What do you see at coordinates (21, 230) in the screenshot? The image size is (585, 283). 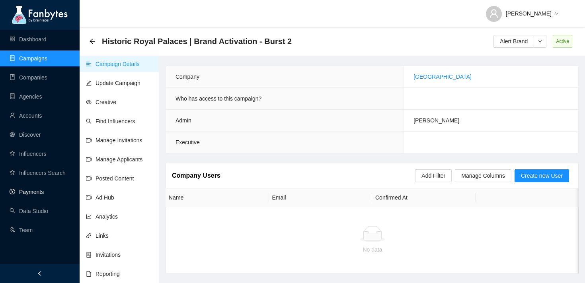 I see `a: usergroup-addTeam` at bounding box center [21, 230].